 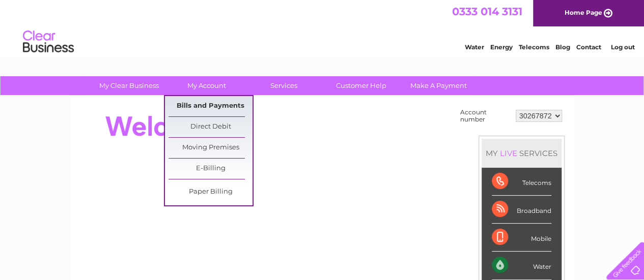 What do you see at coordinates (521, 210) in the screenshot?
I see `div: Broadband` at bounding box center [521, 210].